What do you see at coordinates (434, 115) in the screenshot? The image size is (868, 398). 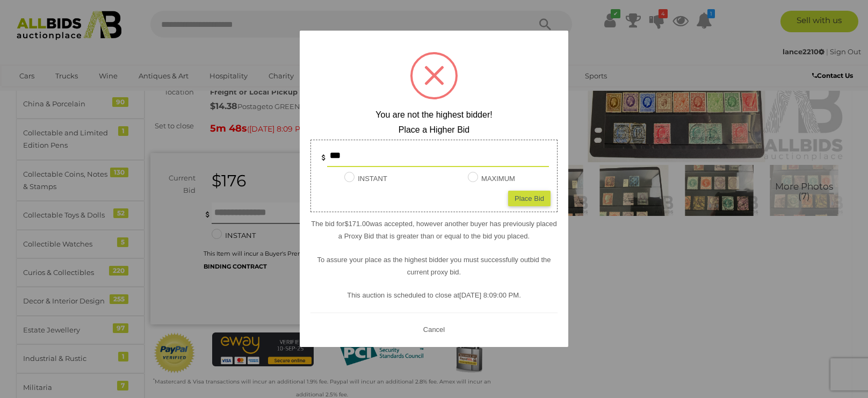 I see `h2: You are not the highest bidder!` at bounding box center [434, 115].